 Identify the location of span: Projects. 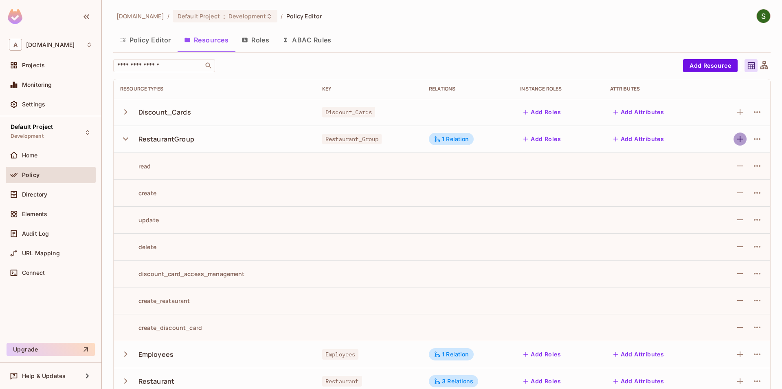
(33, 65).